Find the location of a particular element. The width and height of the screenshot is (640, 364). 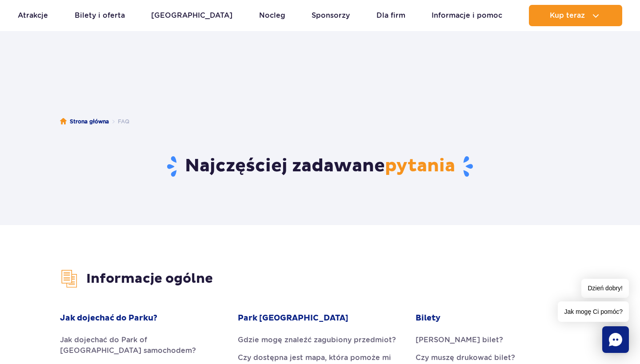

a: Atrakcje is located at coordinates (33, 16).